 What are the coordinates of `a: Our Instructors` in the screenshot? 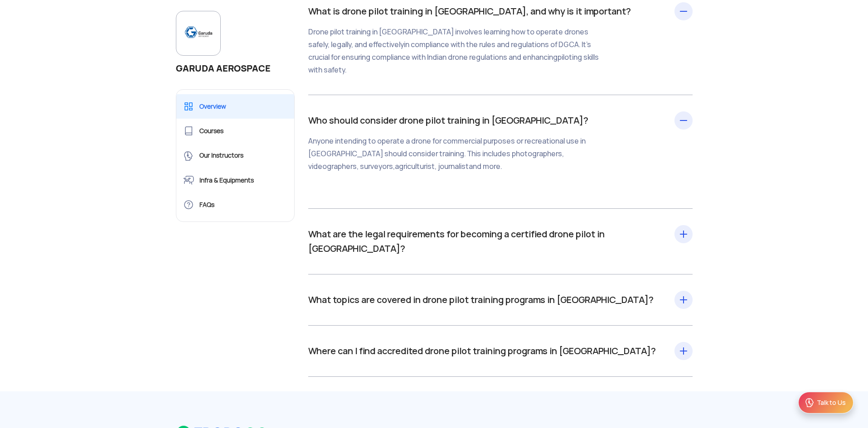 It's located at (236, 155).